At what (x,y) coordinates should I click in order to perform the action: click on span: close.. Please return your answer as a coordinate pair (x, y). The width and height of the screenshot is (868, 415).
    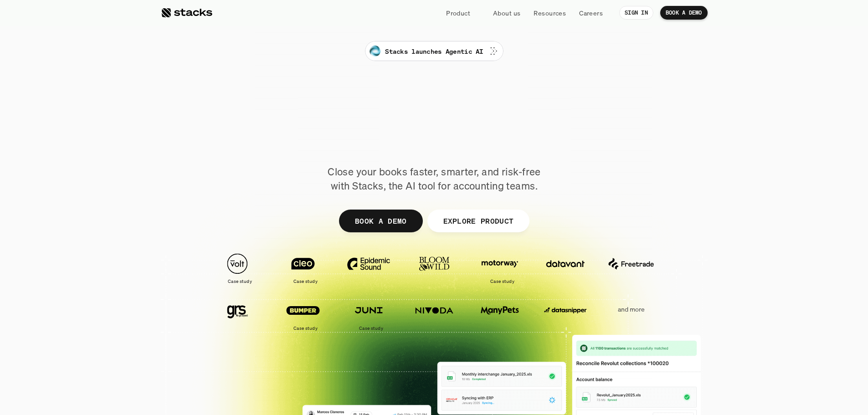
    Looking at the image, I should click on (557, 97).